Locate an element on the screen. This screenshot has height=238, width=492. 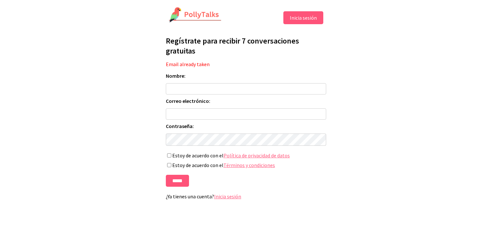
img: Logotipo de PollyTalks is located at coordinates (195, 15).